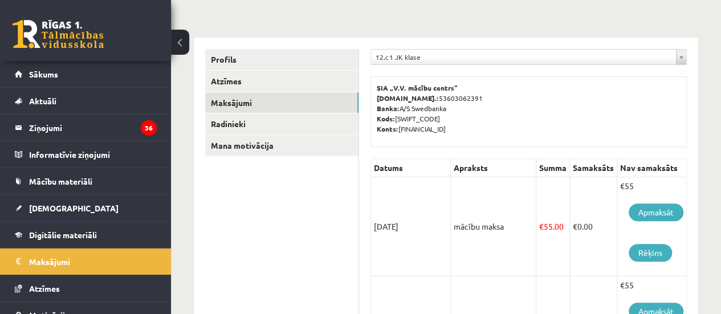 The width and height of the screenshot is (721, 314). Describe the element at coordinates (388, 129) in the screenshot. I see `b: Konts:` at that location.